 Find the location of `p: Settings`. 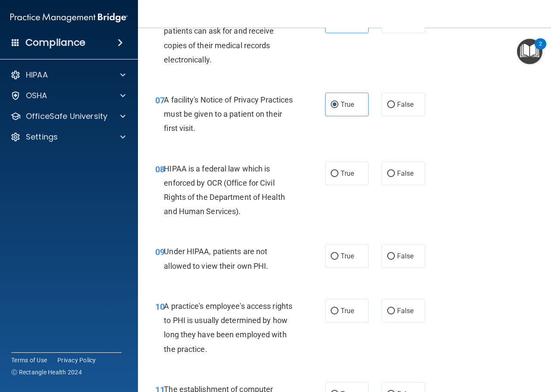

p: Settings is located at coordinates (42, 137).